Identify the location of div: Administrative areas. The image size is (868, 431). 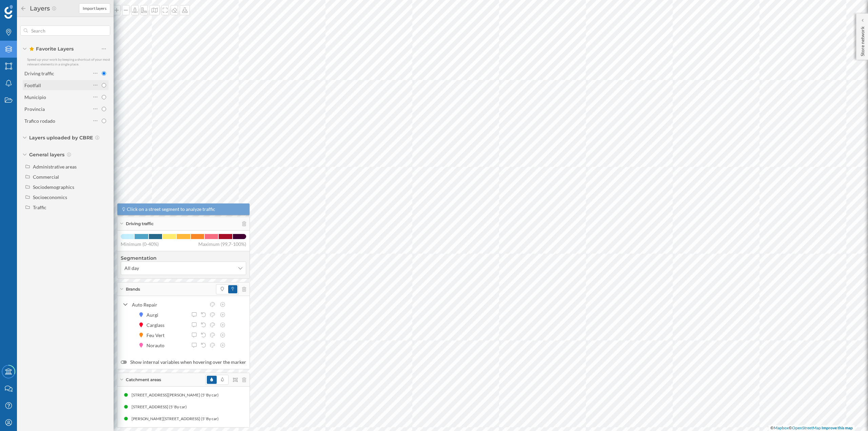
(55, 167).